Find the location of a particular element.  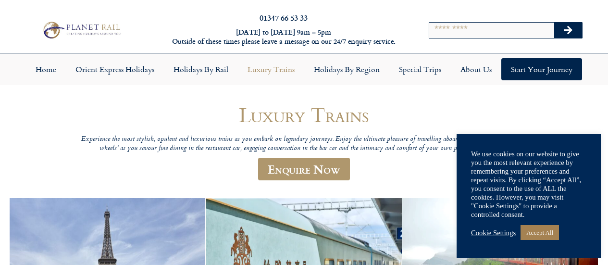

button: Search is located at coordinates (568, 30).